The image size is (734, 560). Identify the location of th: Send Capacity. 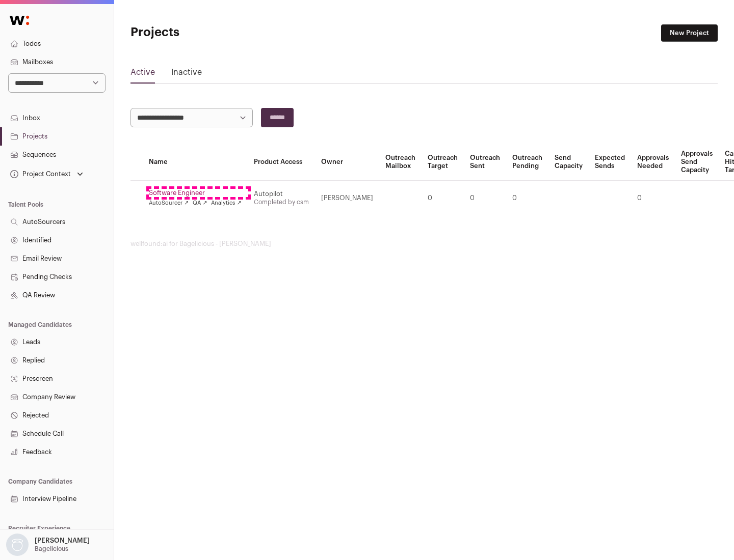
(569, 162).